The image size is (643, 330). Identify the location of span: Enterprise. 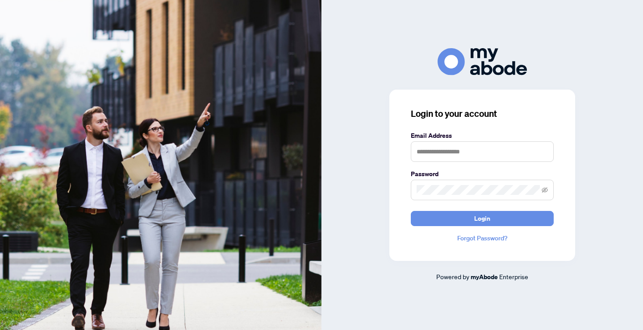
(514, 277).